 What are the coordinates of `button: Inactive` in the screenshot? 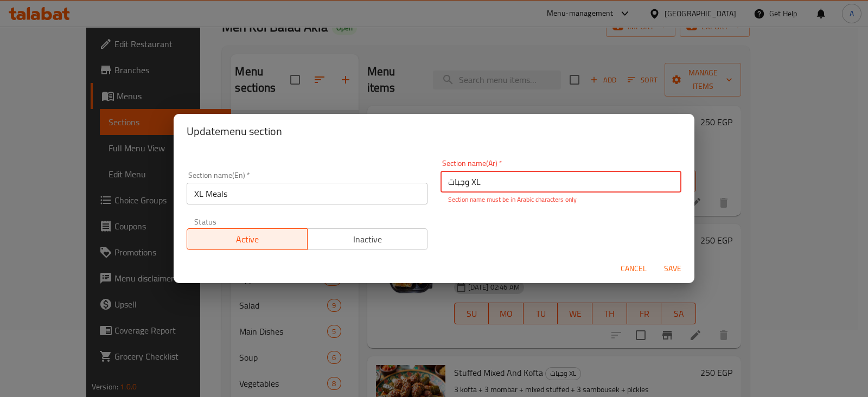 It's located at (368, 240).